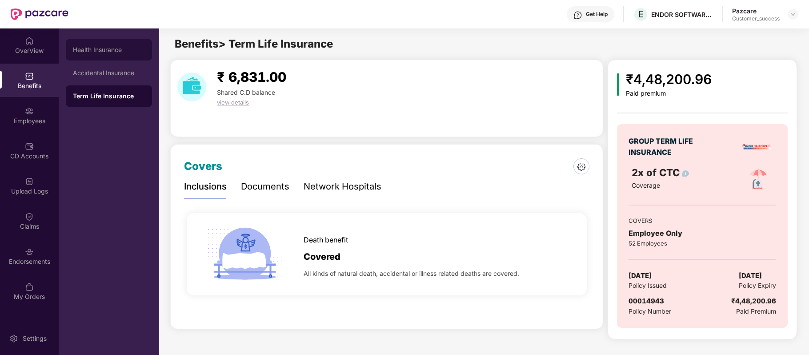  I want to click on span: ₹ 6,831.00, so click(252, 77).